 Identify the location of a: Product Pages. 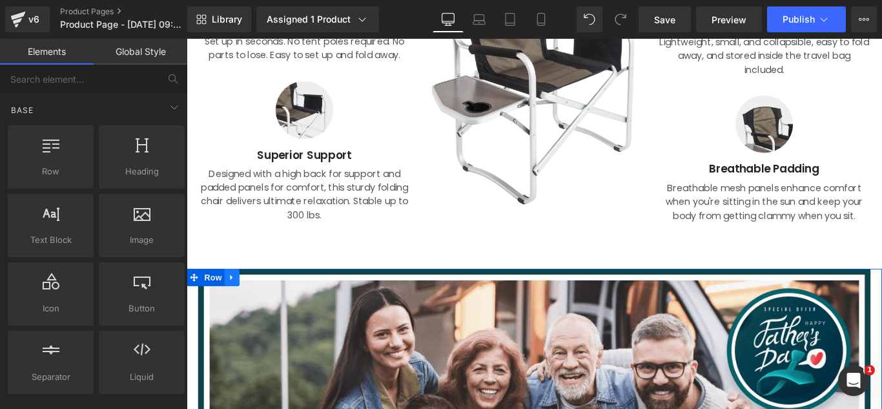
(134, 12).